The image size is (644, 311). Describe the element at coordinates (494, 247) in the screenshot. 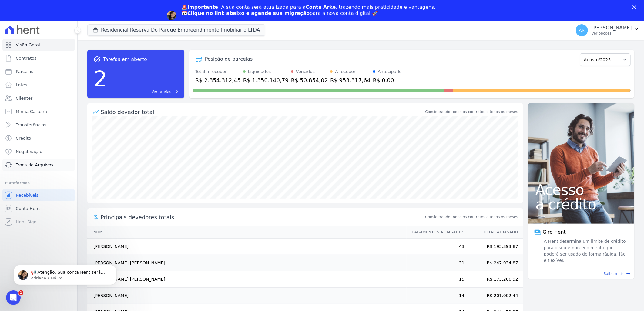

I see `td: R$ 195.393,87` at that location.